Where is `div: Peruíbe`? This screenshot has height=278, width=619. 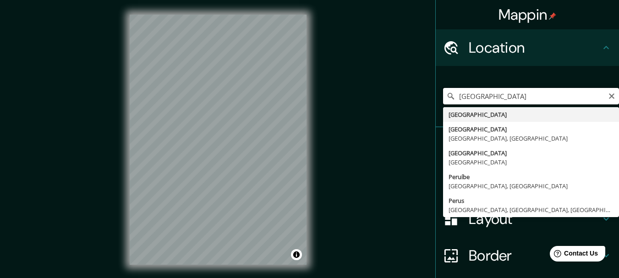 div: Peruíbe is located at coordinates (531, 177).